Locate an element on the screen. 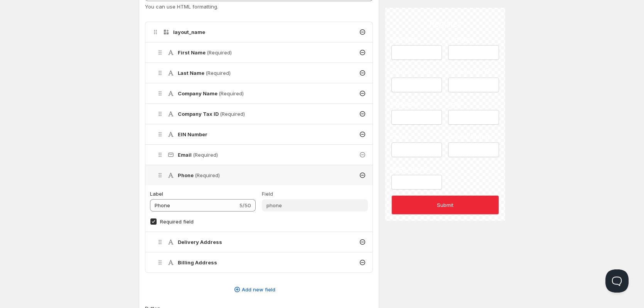  span: Label is located at coordinates (157, 194).